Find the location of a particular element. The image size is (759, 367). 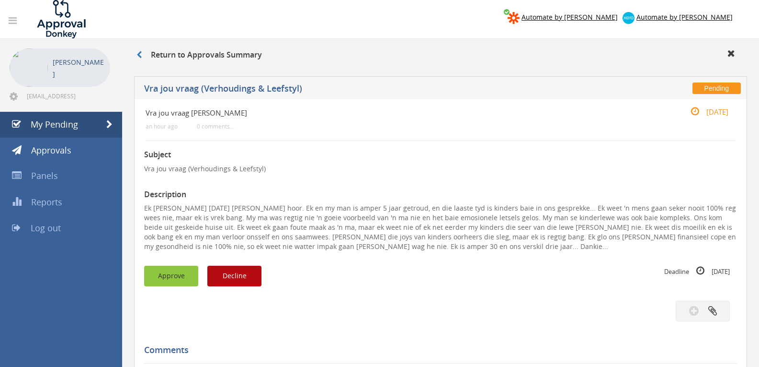

span: Pending is located at coordinates (717, 88).